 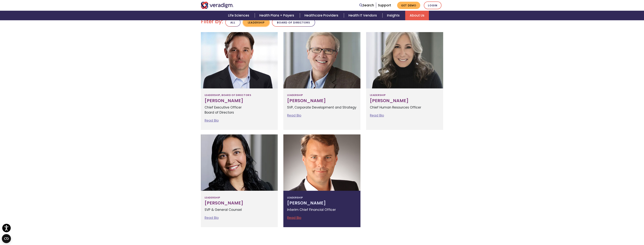 I want to click on h2: Filter by:, so click(x=212, y=22).